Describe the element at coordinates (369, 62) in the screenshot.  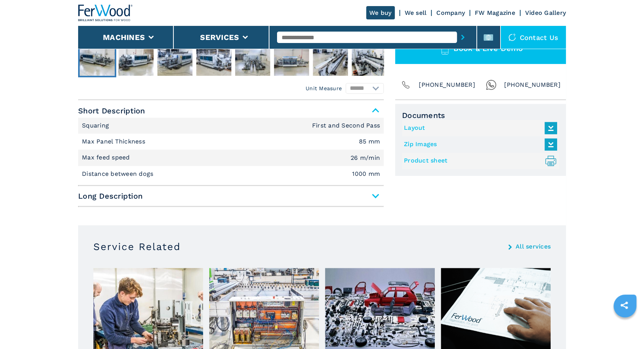
I see `button: Go to Slide 8` at that location.